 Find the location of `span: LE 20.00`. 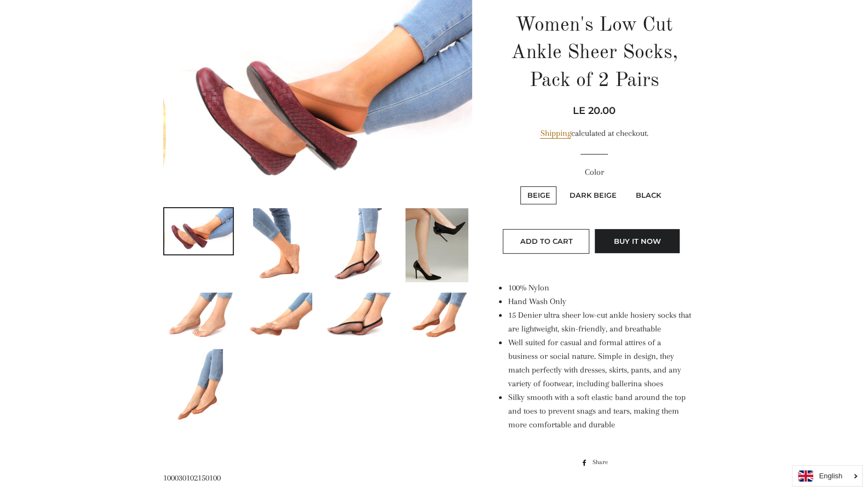

span: LE 20.00 is located at coordinates (595, 111).